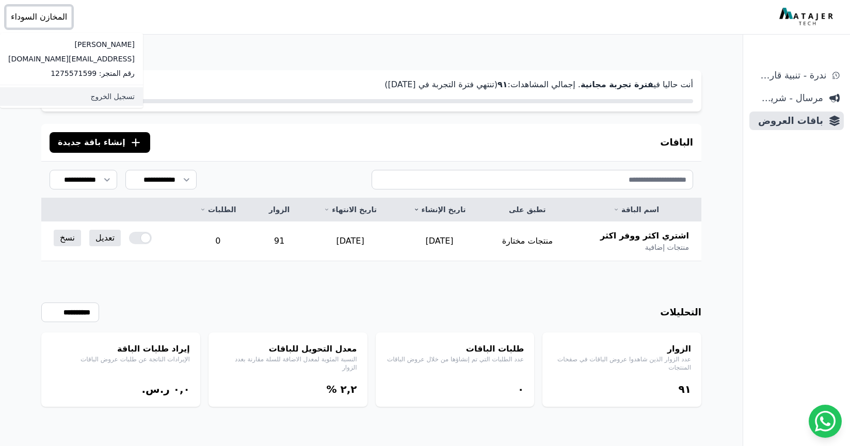  I want to click on h4: الزوار, so click(622, 349).